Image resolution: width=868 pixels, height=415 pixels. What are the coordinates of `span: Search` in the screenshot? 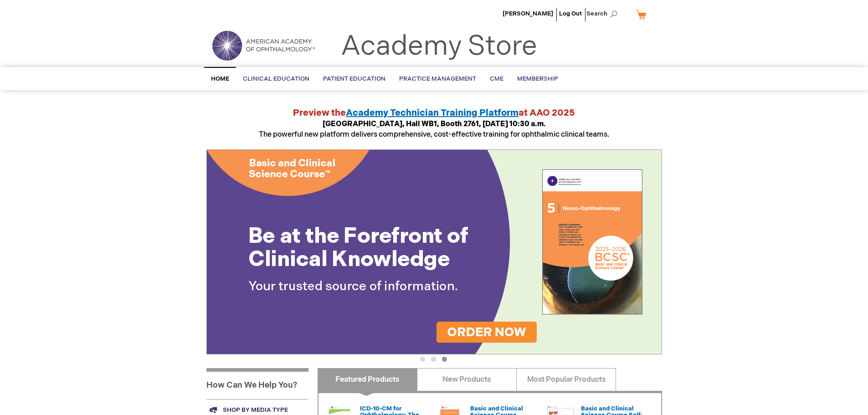 It's located at (603, 14).